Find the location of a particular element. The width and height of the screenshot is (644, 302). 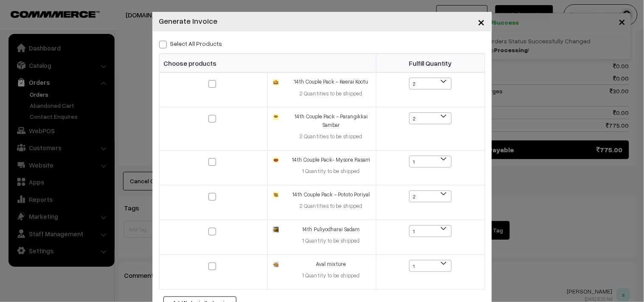

div: 14th Couple Pack - Pototo Poriyal is located at coordinates (331, 195).